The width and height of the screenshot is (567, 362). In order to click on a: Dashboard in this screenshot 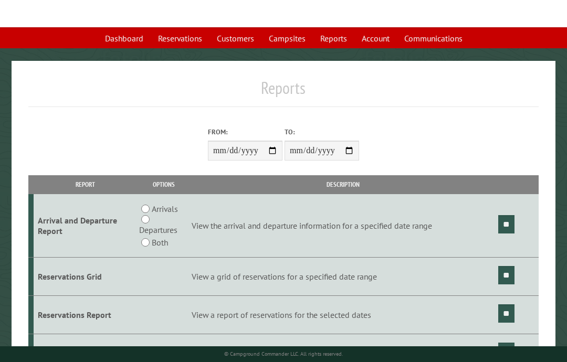, I will do `click(124, 38)`.